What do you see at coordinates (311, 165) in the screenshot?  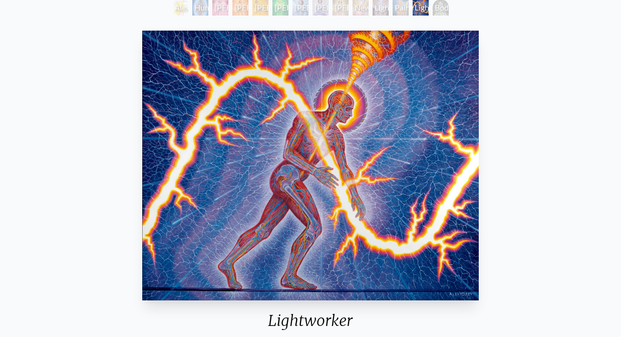 I see `img: Lightworker-2010-Alex-Grey-watermarked.jpg` at bounding box center [311, 165].